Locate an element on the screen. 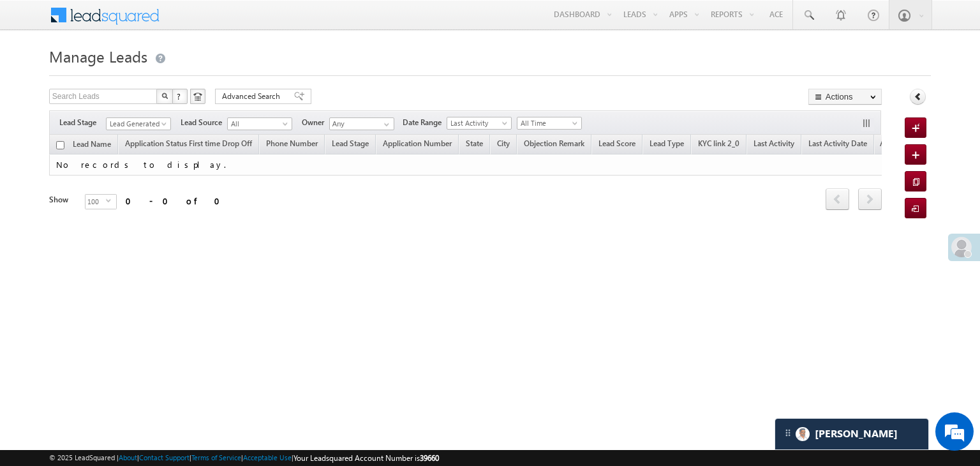 The height and width of the screenshot is (466, 980). a: prev is located at coordinates (837, 200).